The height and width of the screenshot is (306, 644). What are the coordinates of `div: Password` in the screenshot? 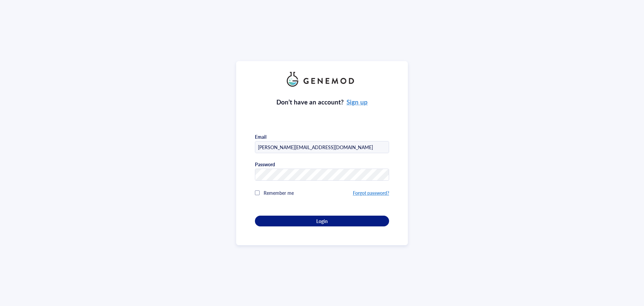 It's located at (265, 164).